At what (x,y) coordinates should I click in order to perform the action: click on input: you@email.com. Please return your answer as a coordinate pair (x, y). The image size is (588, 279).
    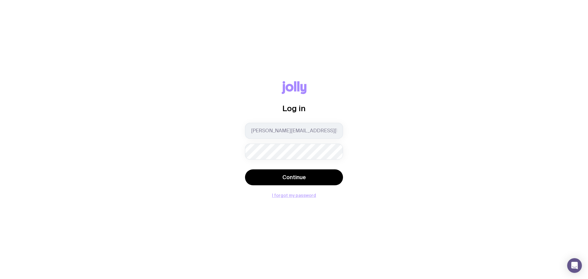
    Looking at the image, I should click on (294, 131).